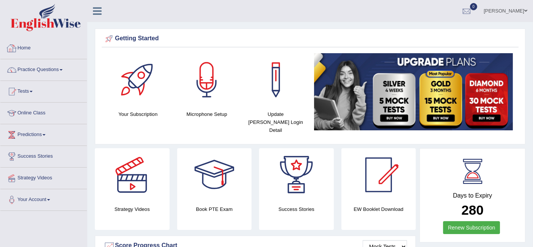 This screenshot has height=247, width=533. What do you see at coordinates (207, 114) in the screenshot?
I see `h4: Microphone Setup` at bounding box center [207, 114].